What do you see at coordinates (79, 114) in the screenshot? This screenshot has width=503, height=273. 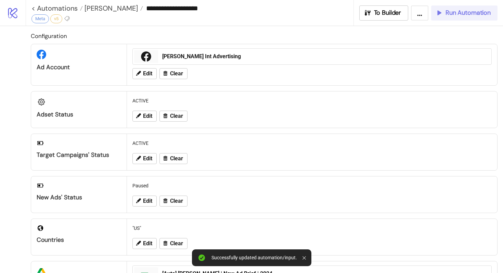 I see `div: Adset Status` at bounding box center [79, 114].